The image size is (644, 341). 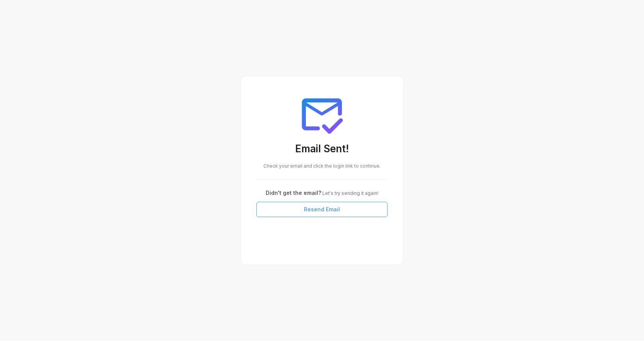 I want to click on span: Check your email and click the login link to continue., so click(x=322, y=166).